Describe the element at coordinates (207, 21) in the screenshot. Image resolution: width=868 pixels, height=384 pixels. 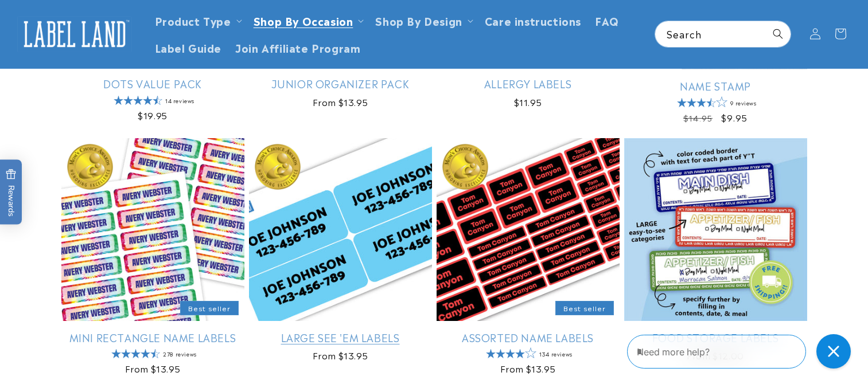
I see `button: Close gorgias live chat` at that location.